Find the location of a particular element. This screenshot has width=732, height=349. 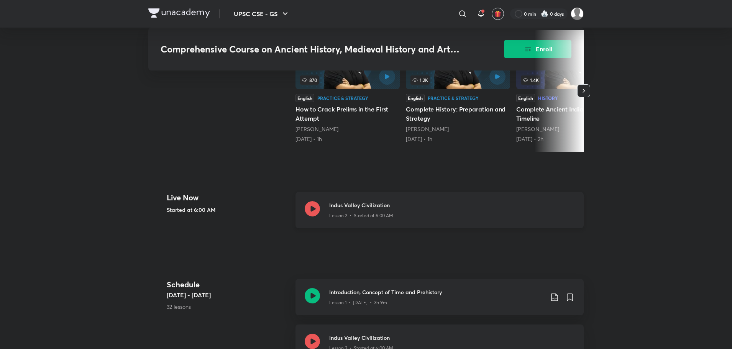

img: streak is located at coordinates (544, 14).